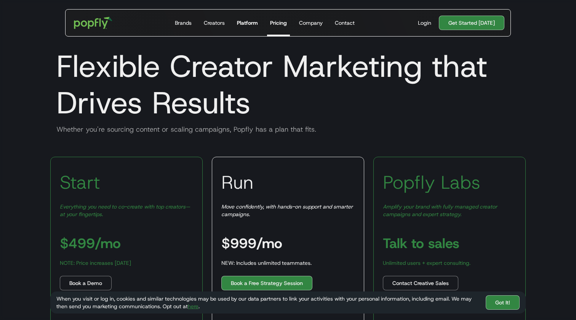 This screenshot has height=320, width=576. What do you see at coordinates (421, 284) in the screenshot?
I see `a: Contact Creative Sales` at bounding box center [421, 284].